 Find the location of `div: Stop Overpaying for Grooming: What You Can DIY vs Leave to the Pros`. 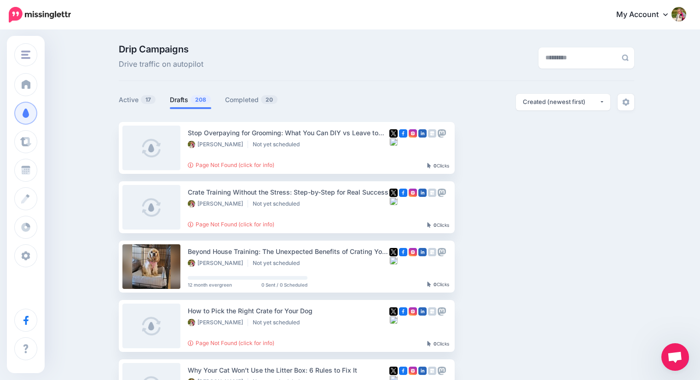

div: Stop Overpaying for Grooming: What You Can DIY vs Leave to the Pros is located at coordinates (289, 133).